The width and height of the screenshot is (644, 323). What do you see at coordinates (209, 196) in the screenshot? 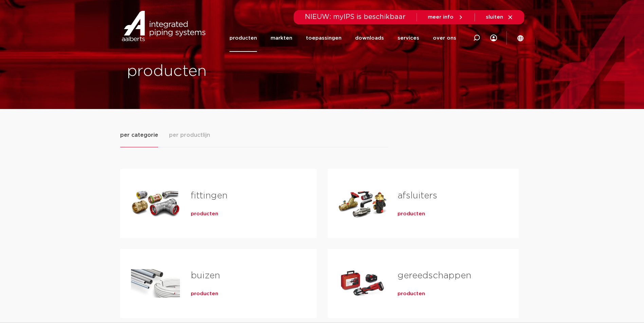
I see `a: fittingen` at bounding box center [209, 196].